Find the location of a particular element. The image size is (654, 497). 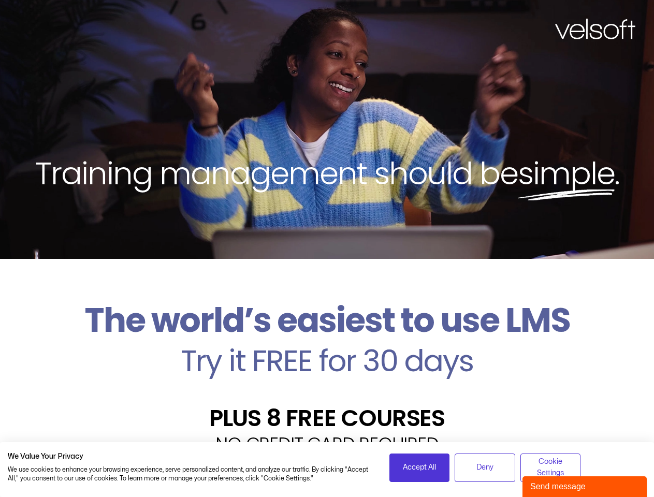

button: Adjust cookie preferences is located at coordinates (551, 468).